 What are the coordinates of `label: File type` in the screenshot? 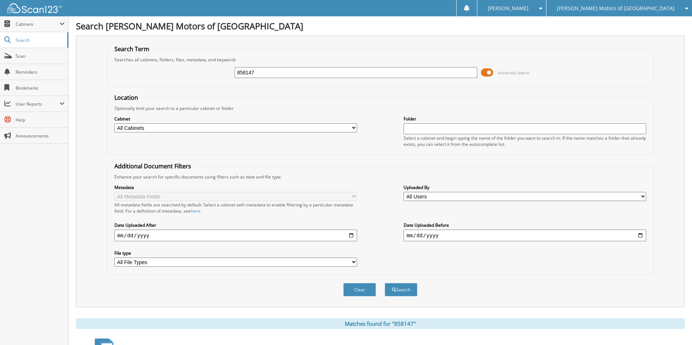 It's located at (236, 253).